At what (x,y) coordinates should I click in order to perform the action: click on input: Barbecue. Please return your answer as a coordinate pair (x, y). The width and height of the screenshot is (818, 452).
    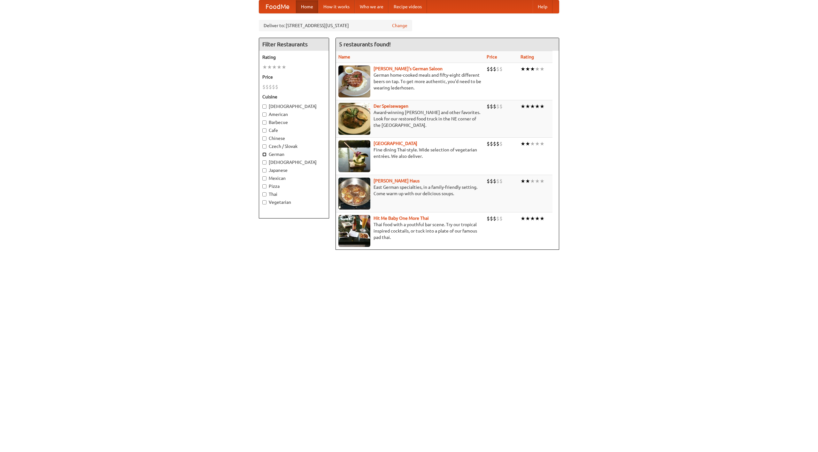
    Looking at the image, I should click on (264, 122).